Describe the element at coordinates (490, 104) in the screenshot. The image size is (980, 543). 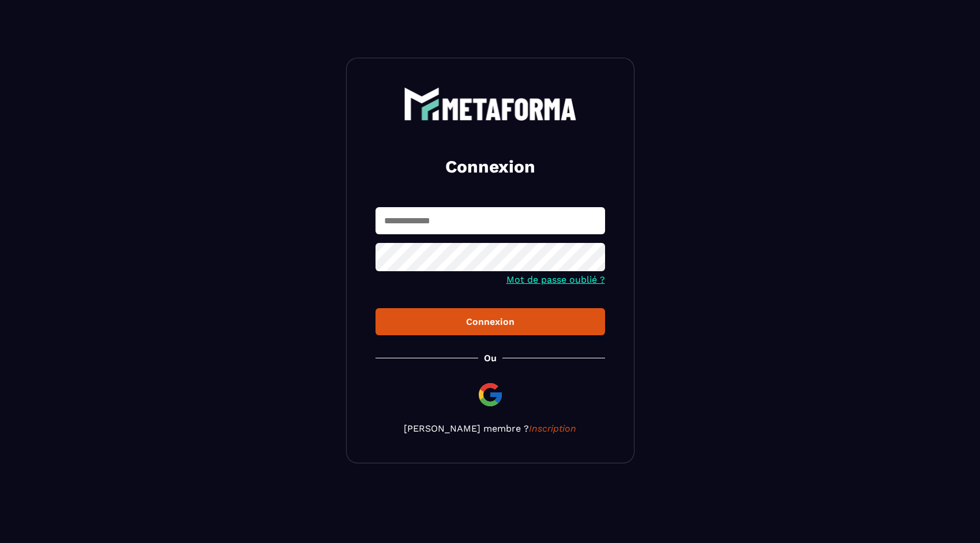
I see `img: logo` at that location.